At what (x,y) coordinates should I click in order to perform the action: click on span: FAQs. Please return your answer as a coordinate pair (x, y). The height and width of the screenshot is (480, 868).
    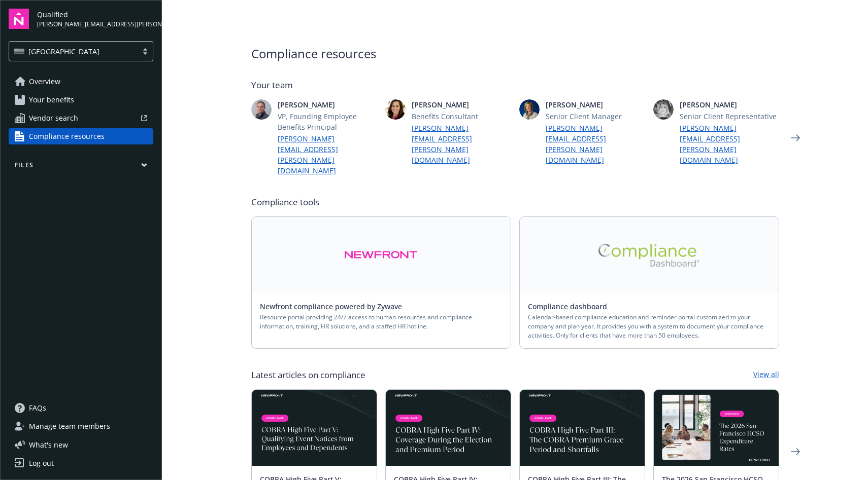
    Looking at the image, I should click on (38, 408).